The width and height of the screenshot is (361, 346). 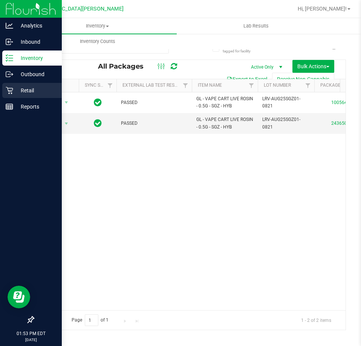 I want to click on inline-svg: Inbound, so click(x=9, y=42).